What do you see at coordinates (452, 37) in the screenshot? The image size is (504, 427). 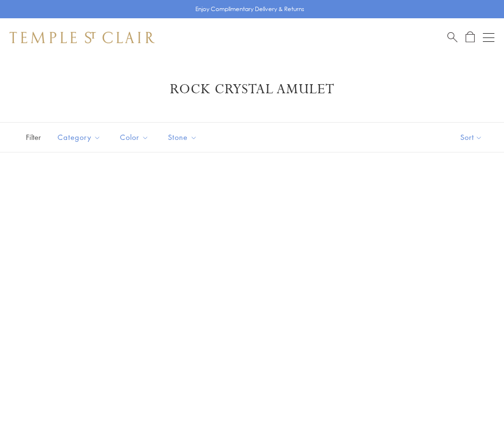 I see `a: Search` at bounding box center [452, 37].